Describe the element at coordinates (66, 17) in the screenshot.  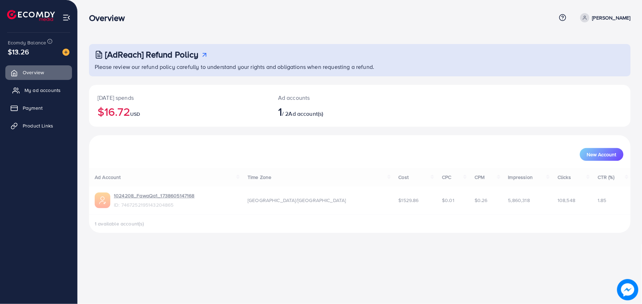
I see `img: menu` at that location.